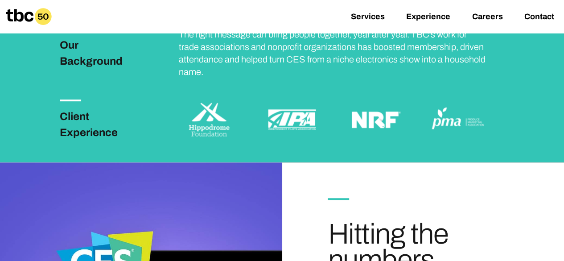  What do you see at coordinates (428, 17) in the screenshot?
I see `a: Experience` at bounding box center [428, 17].